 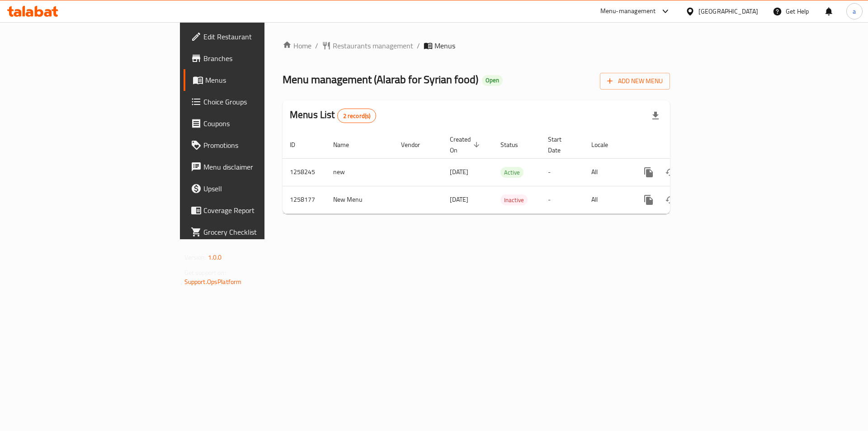 I want to click on span: Branches, so click(x=260, y=58).